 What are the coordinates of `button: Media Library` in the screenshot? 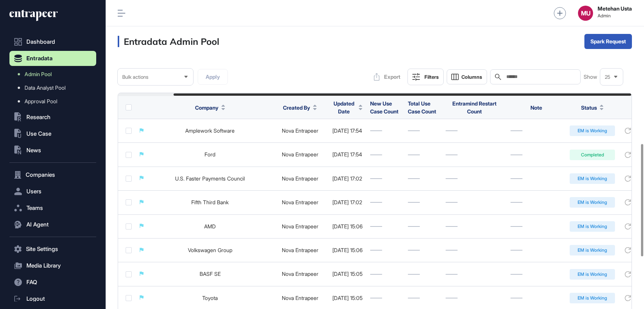 It's located at (53, 266).